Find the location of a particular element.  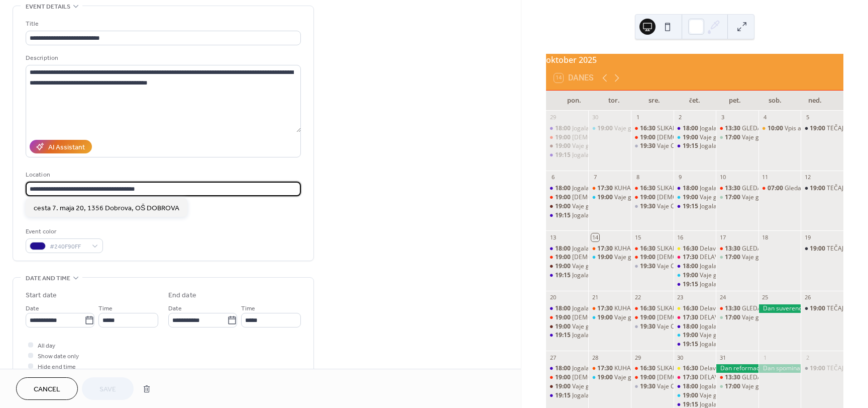

div: pon. is located at coordinates (575, 100).